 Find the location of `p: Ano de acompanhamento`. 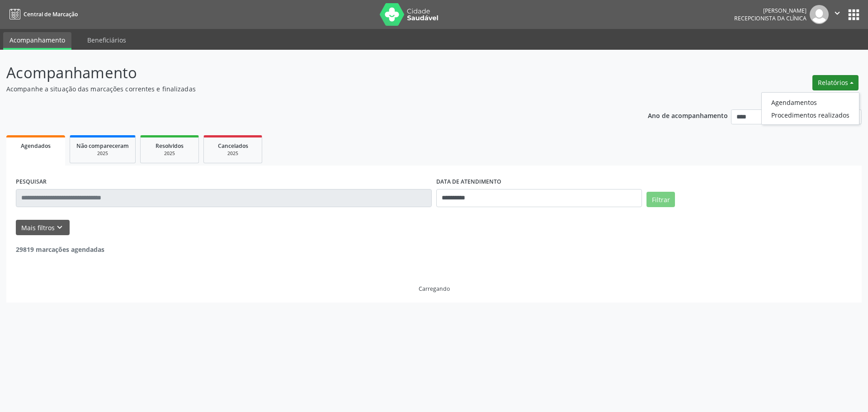

p: Ano de acompanhamento is located at coordinates (688, 115).